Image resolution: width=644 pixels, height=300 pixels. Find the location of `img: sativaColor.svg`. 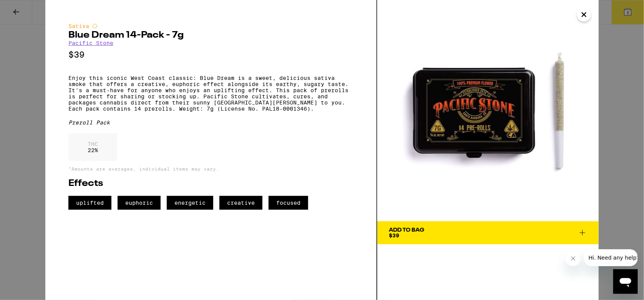

img: sativaColor.svg is located at coordinates (95, 26).